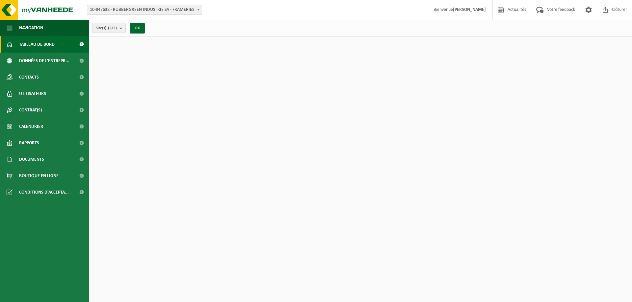 This screenshot has height=302, width=632. Describe the element at coordinates (37, 44) in the screenshot. I see `span: Tableau de bord` at that location.